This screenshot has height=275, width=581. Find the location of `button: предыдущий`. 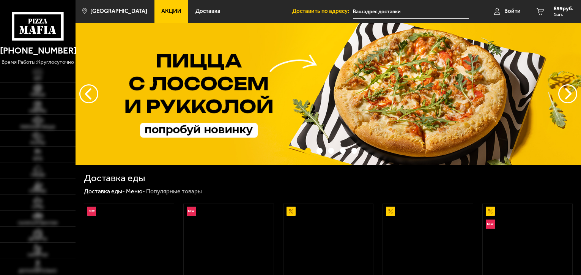

button: предыдущий is located at coordinates (567, 94).